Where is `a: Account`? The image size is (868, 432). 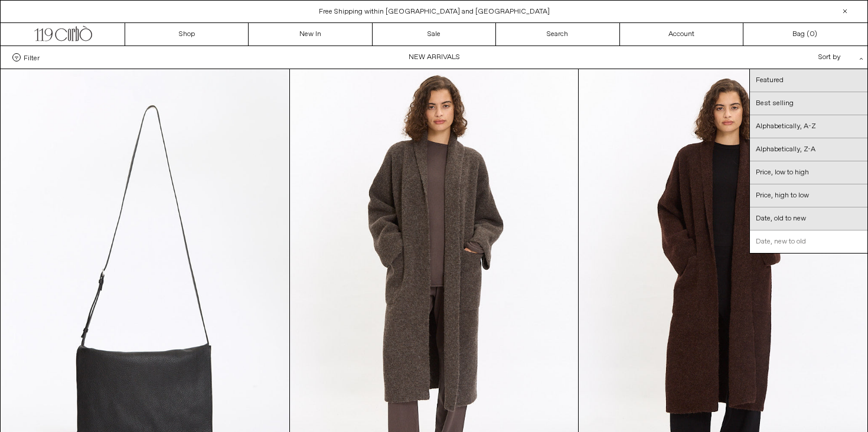
a: Account is located at coordinates (681, 34).